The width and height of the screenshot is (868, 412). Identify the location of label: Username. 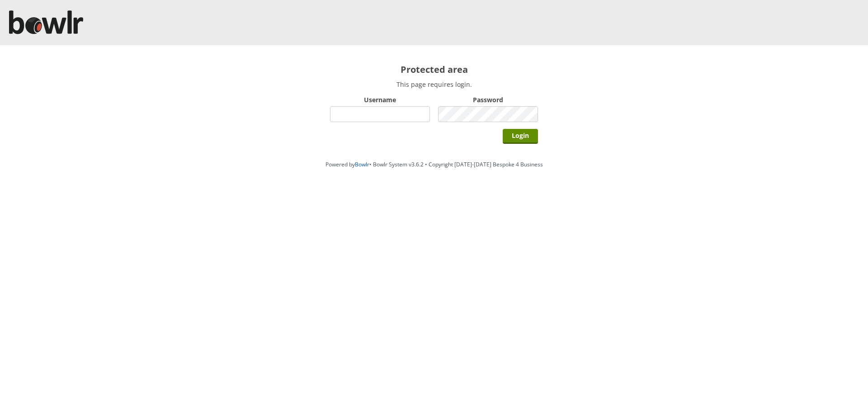
(380, 100).